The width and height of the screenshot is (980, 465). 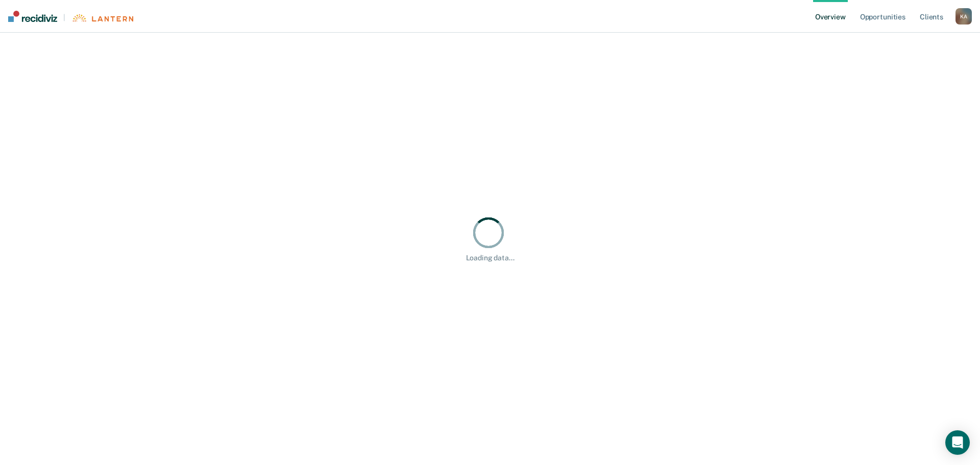 What do you see at coordinates (102, 18) in the screenshot?
I see `img: Lantern` at bounding box center [102, 18].